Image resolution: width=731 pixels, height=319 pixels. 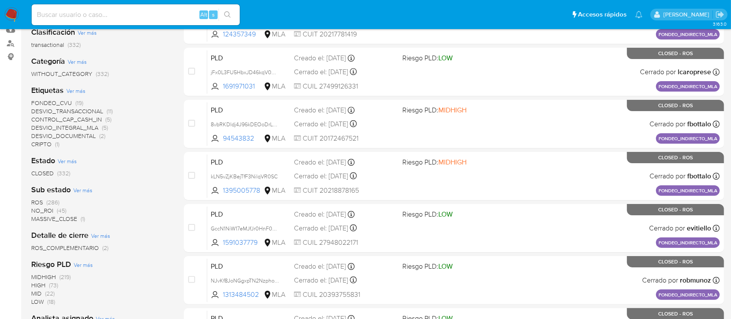 What do you see at coordinates (227, 15) in the screenshot?
I see `button: search-icon` at bounding box center [227, 15].